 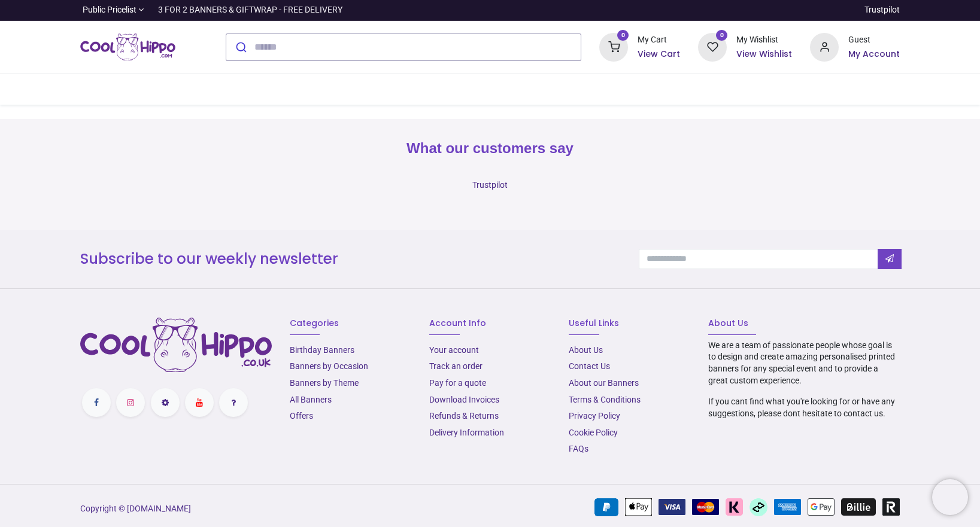 What do you see at coordinates (638, 508) in the screenshot?
I see `img: Apple Pay` at bounding box center [638, 508].